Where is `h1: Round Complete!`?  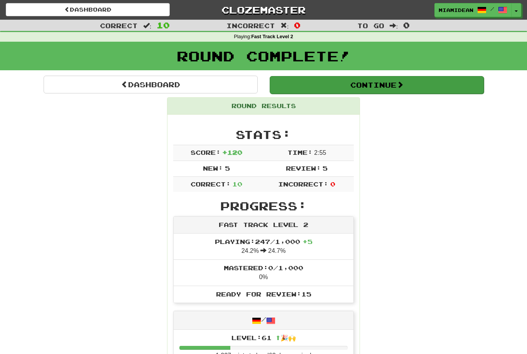 h1: Round Complete! is located at coordinates (263, 56).